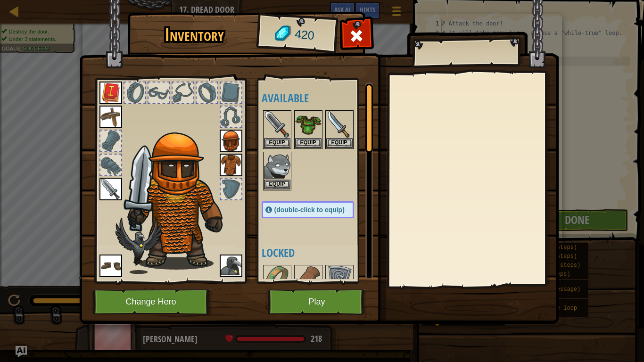 The image size is (644, 362). I want to click on img: male.png, so click(181, 201).